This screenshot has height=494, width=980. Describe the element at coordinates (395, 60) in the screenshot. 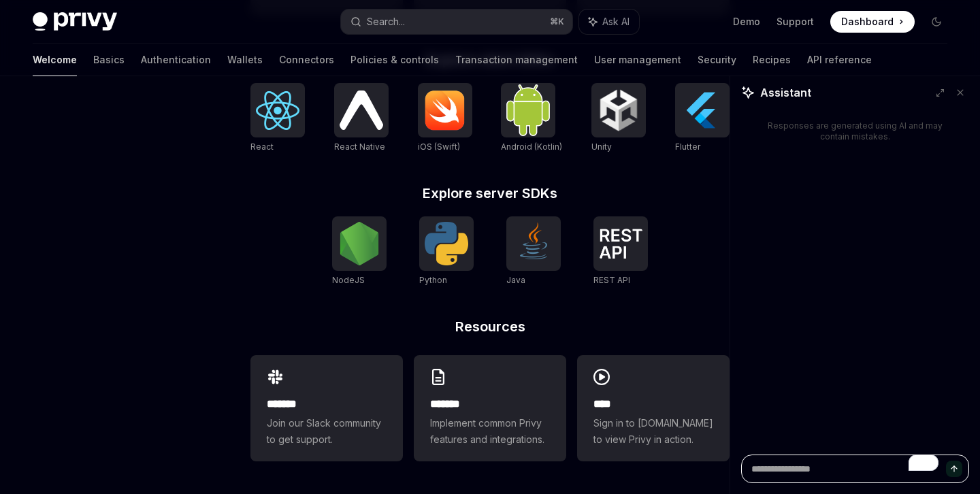

I see `a: Policies & controls` at that location.